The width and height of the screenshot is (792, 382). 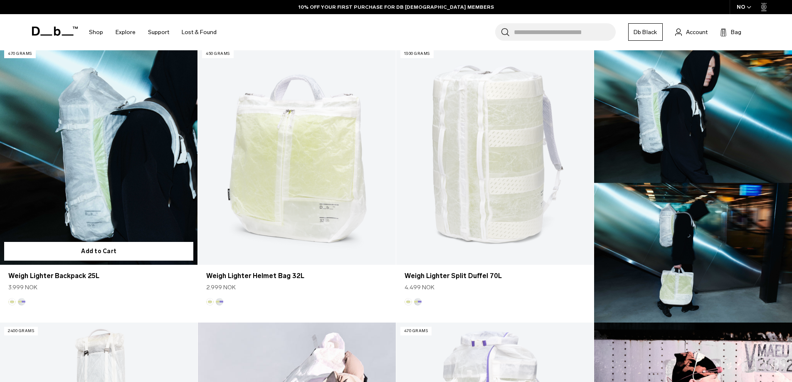 I want to click on a: Account, so click(x=692, y=32).